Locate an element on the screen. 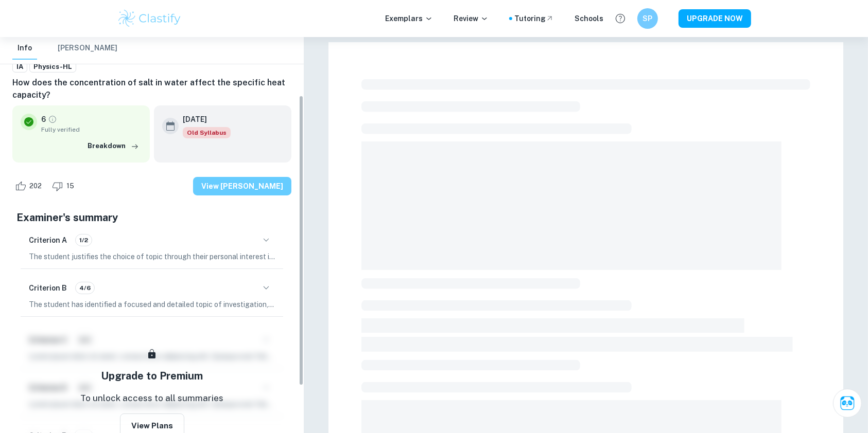  div: Starting from the May 2025 session, the Physics IA requirements have changed. It's OK to refer to... is located at coordinates (207, 133).